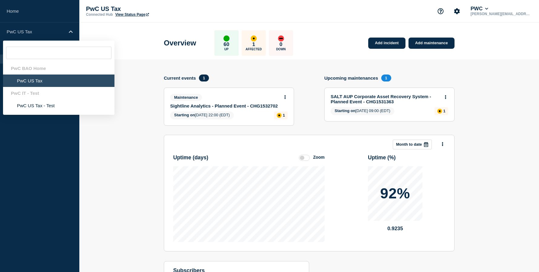  Describe the element at coordinates (281, 44) in the screenshot. I see `p: 0` at that location.